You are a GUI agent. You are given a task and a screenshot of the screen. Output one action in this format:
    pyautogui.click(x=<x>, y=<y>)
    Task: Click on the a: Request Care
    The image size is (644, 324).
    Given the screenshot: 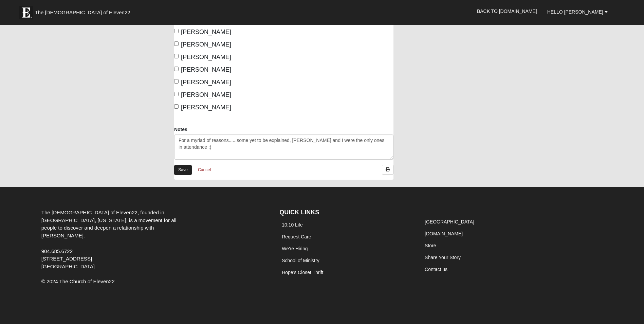 What is the action you would take?
    pyautogui.click(x=296, y=237)
    